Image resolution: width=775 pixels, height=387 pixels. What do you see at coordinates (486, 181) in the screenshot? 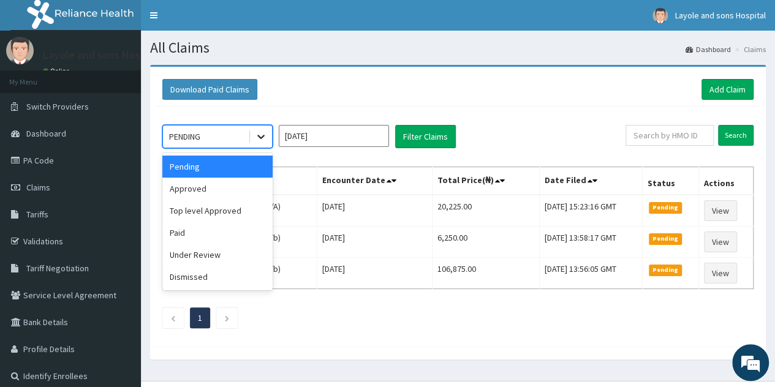
I see `th: Total Price(₦)` at bounding box center [486, 181].